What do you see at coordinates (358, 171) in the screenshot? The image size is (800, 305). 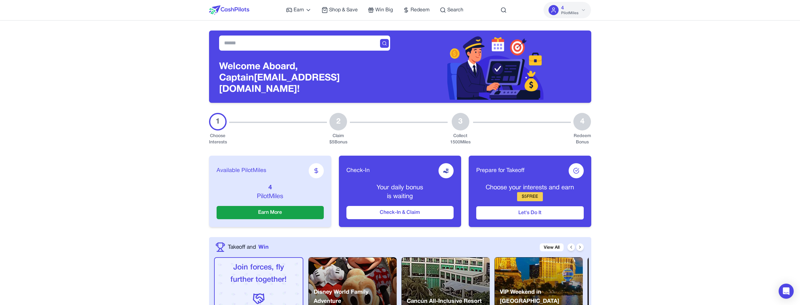 I see `span: Check-In` at bounding box center [358, 171].